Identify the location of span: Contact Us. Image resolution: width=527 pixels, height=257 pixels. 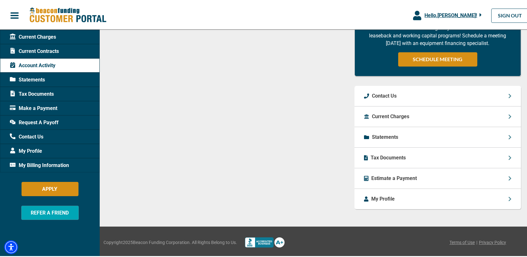
(27, 136).